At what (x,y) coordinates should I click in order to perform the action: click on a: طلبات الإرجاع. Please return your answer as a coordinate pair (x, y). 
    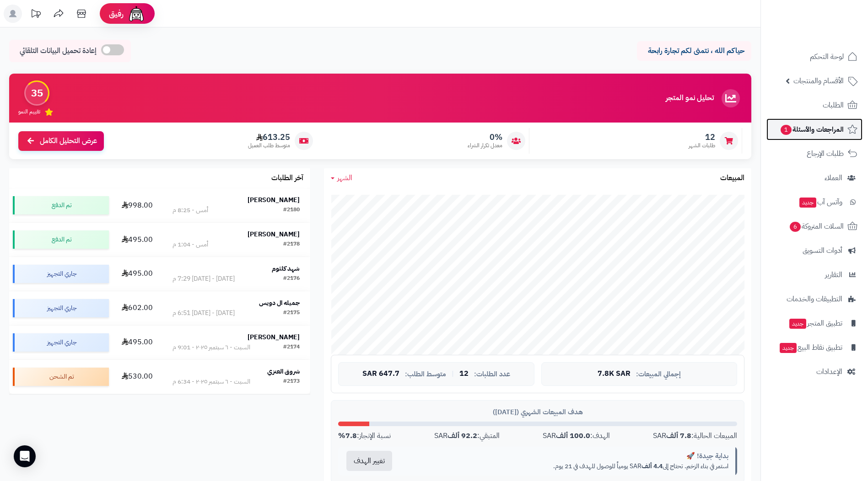
    Looking at the image, I should click on (815, 154).